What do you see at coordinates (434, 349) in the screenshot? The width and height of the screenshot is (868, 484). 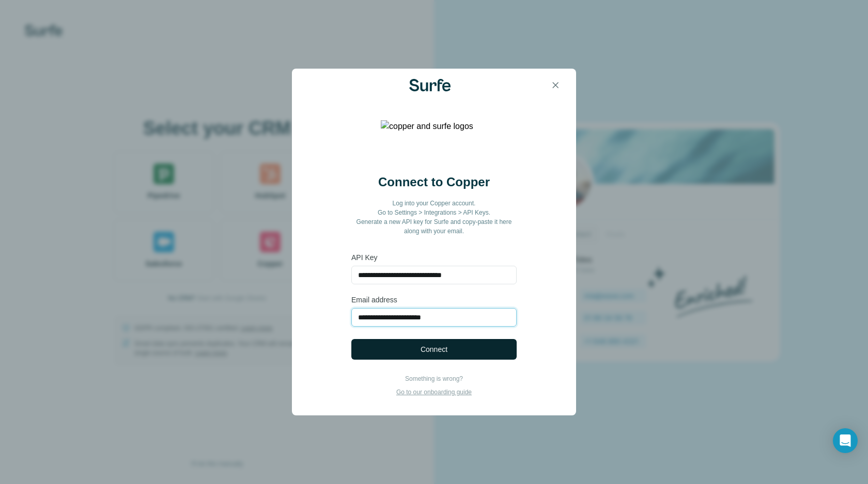 I see `span: Connect` at bounding box center [434, 349].